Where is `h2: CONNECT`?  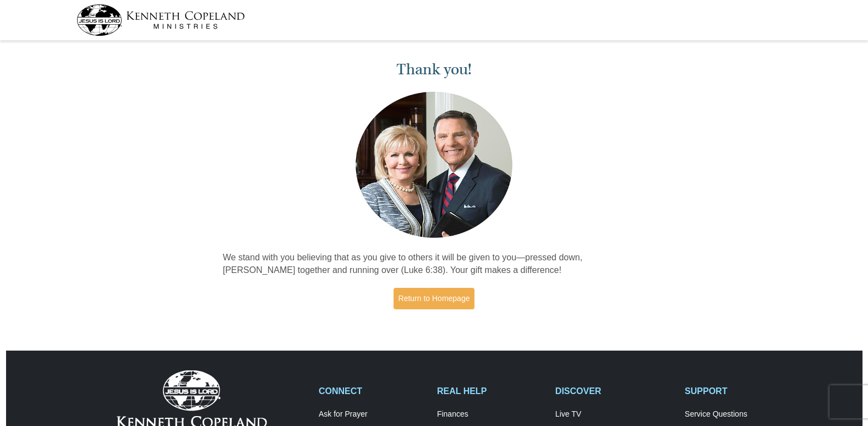
h2: CONNECT is located at coordinates (372, 391).